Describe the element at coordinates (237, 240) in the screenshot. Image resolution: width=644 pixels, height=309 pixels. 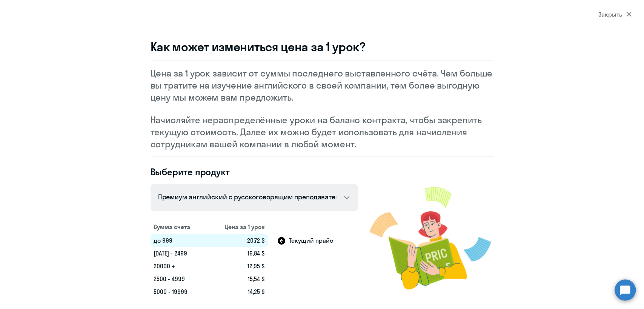
I see `td: 20,72 $` at that location.